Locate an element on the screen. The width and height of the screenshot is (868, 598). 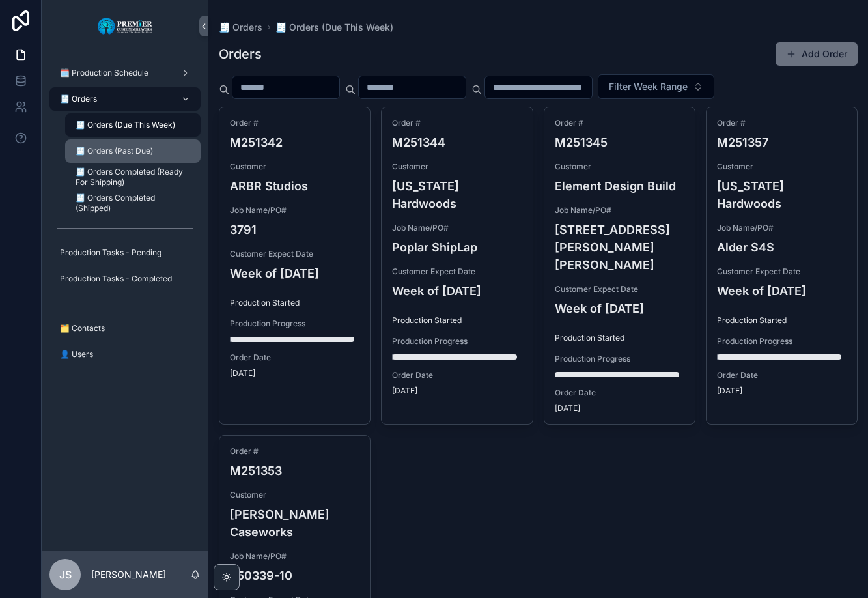
a: 🧾 Orders Completed (Ready For Shipping) is located at coordinates (133, 177).